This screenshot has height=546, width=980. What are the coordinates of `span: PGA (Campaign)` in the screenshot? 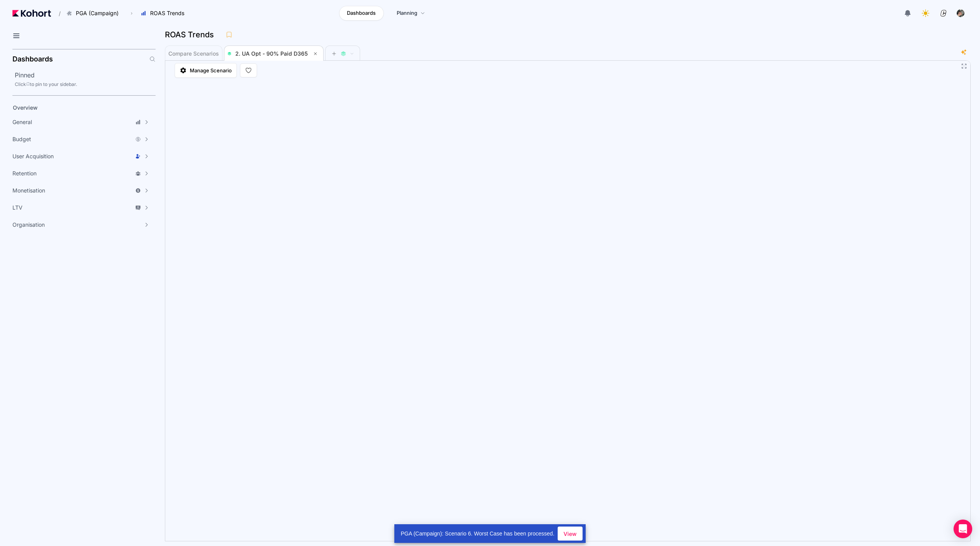 It's located at (98, 13).